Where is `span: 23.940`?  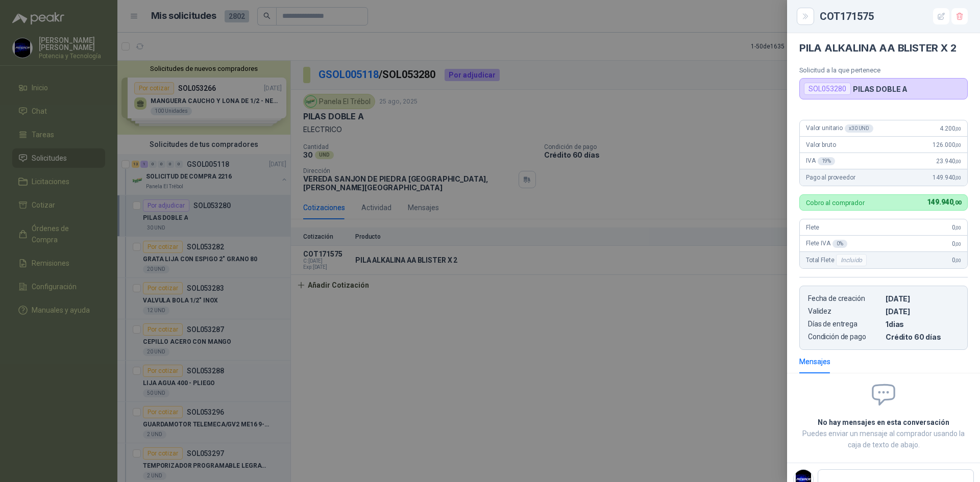
span: 23.940 is located at coordinates (948, 161).